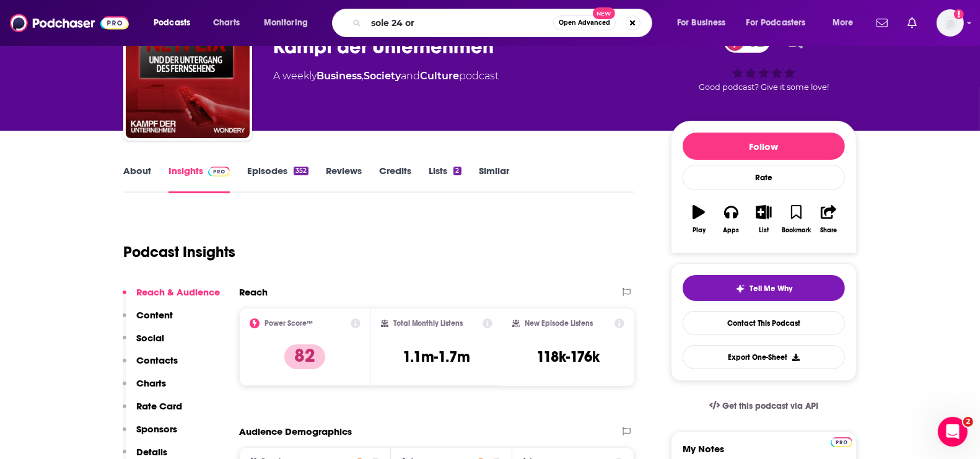  What do you see at coordinates (699, 231) in the screenshot?
I see `div: Play` at bounding box center [699, 231].